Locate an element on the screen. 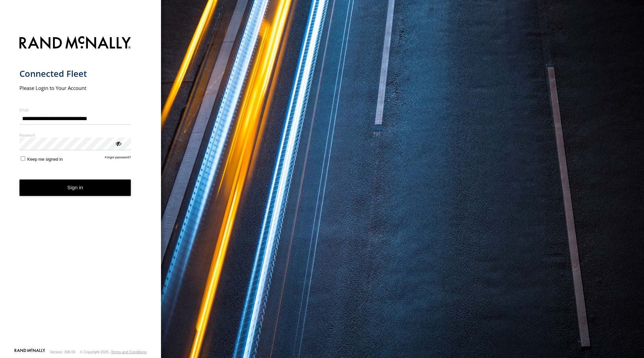 This screenshot has height=358, width=644. label: Password is located at coordinates (76, 135).